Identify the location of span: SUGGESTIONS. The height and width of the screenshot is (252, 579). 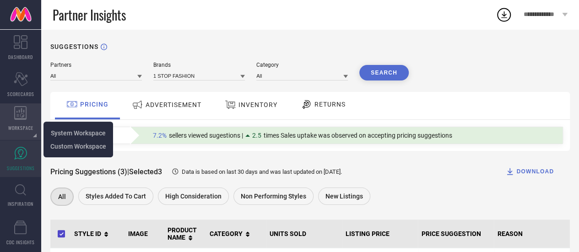
(21, 168).